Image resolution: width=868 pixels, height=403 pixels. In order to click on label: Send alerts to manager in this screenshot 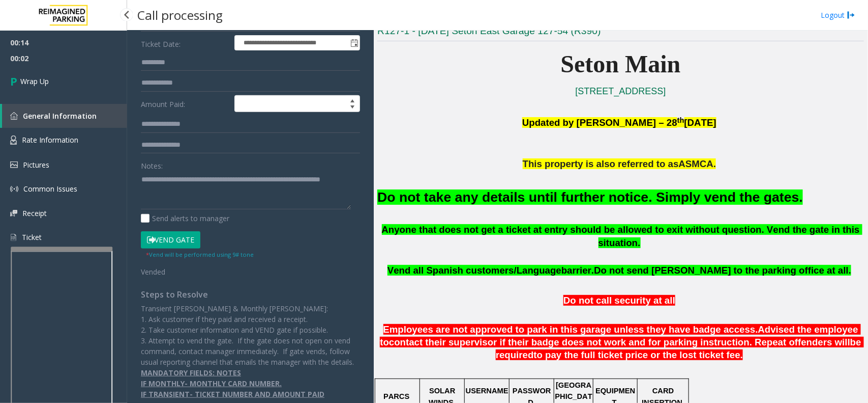, I will do `click(185, 218)`.